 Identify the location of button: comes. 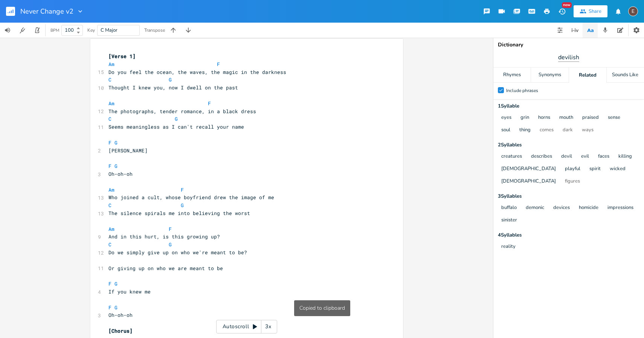
(546, 130).